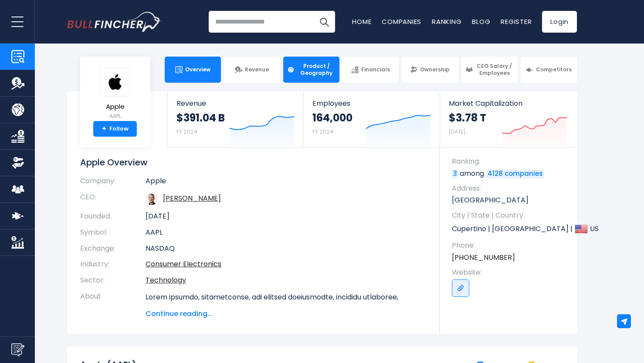 This screenshot has width=644, height=363. Describe the element at coordinates (115, 129) in the screenshot. I see `a: +Follow` at that location.